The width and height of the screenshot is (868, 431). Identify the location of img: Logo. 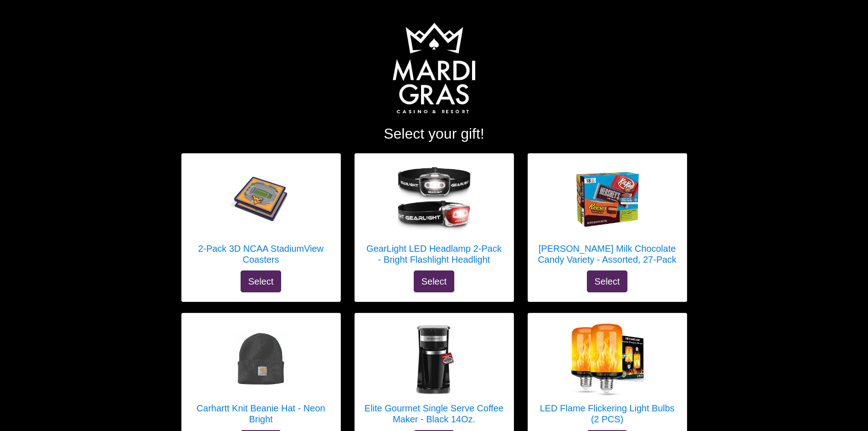
(434, 68).